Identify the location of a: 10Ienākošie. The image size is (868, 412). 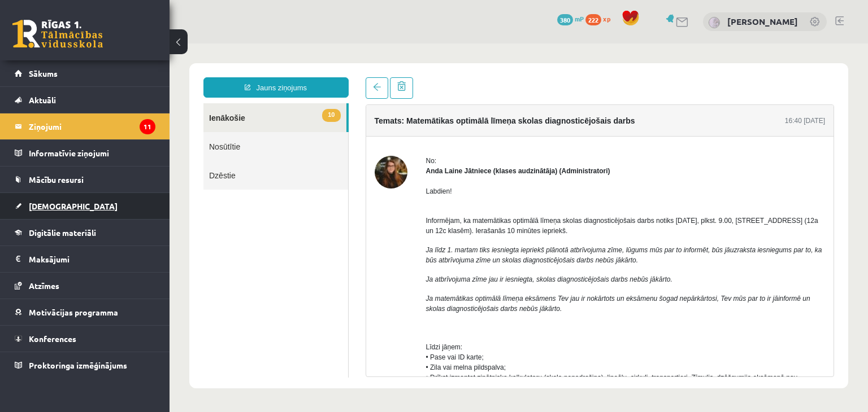
(105, 74).